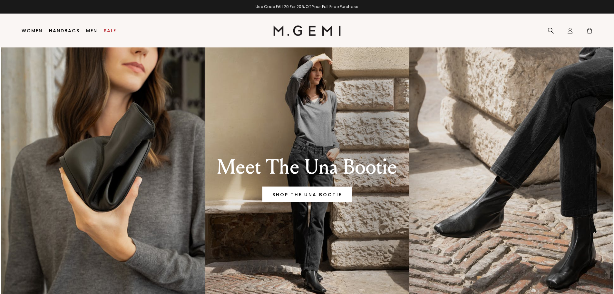 This screenshot has height=294, width=614. I want to click on a: Handbags, so click(64, 31).